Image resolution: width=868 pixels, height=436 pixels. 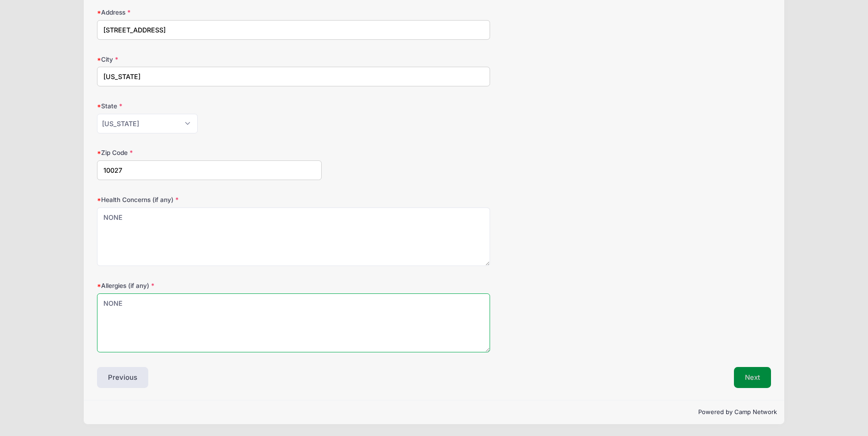 I want to click on p: Powered by Camp Network, so click(x=434, y=412).